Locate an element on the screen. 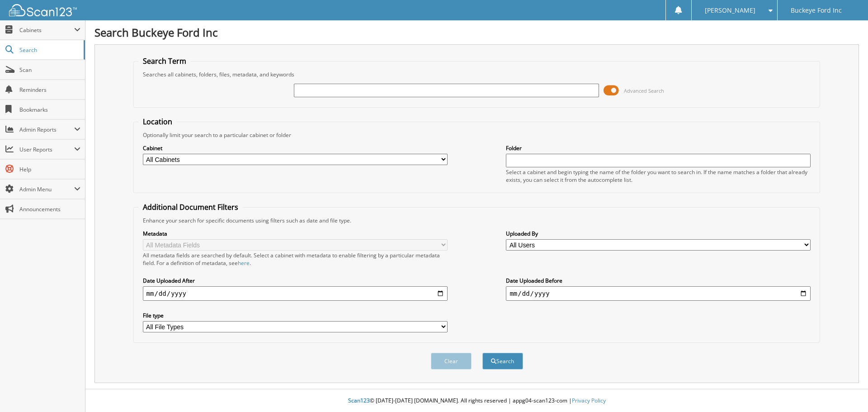  span: Admin Menu is located at coordinates (47, 189).